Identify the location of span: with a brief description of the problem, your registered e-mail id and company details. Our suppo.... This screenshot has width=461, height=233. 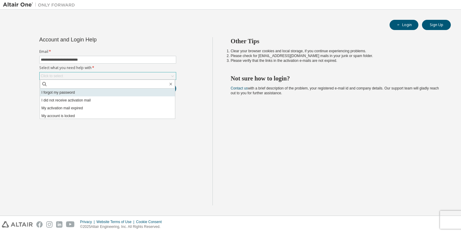
(335, 91).